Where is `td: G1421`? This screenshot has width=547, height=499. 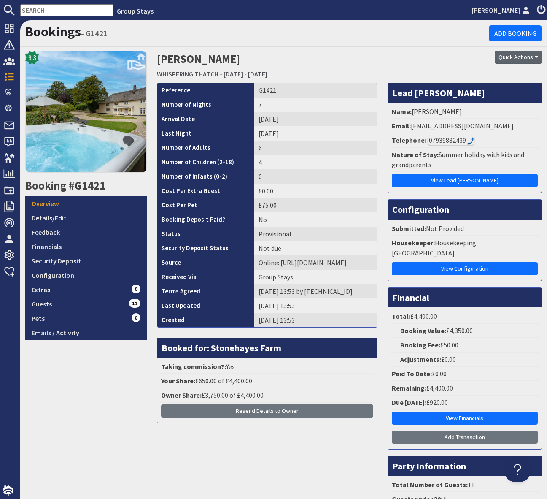 td: G1421 is located at coordinates (316, 90).